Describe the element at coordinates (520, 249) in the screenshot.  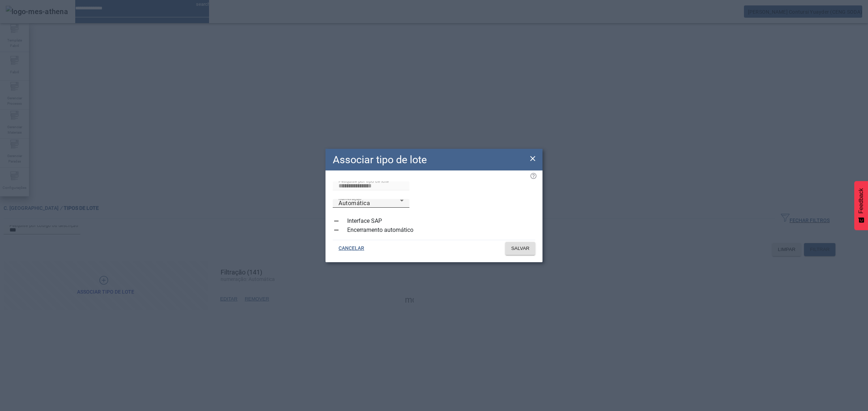
I see `span: SALVAR` at that location.